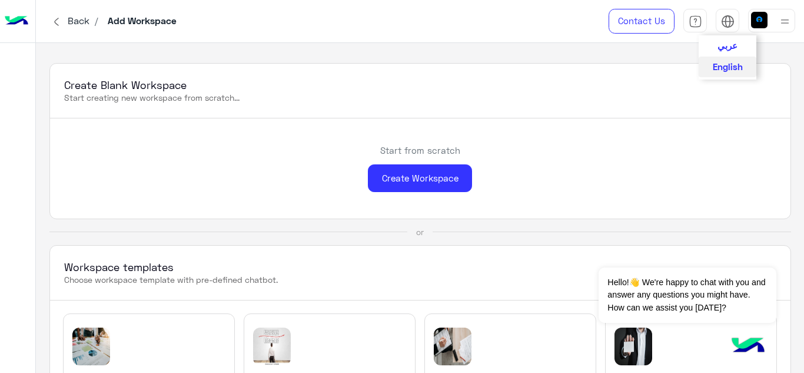 This screenshot has height=373, width=804. Describe the element at coordinates (696, 21) in the screenshot. I see `a: tab` at that location.